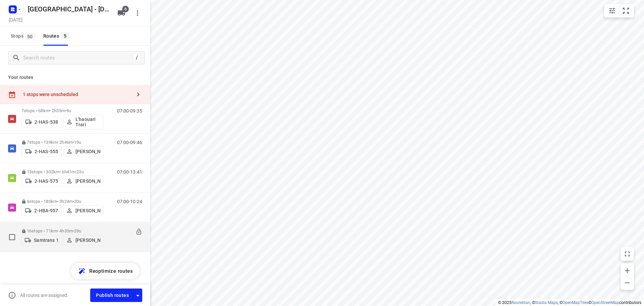 Image resolution: width=644 pixels, height=306 pixels. Describe the element at coordinates (129, 172) in the screenshot. I see `p: 07:00-13:41` at that location.